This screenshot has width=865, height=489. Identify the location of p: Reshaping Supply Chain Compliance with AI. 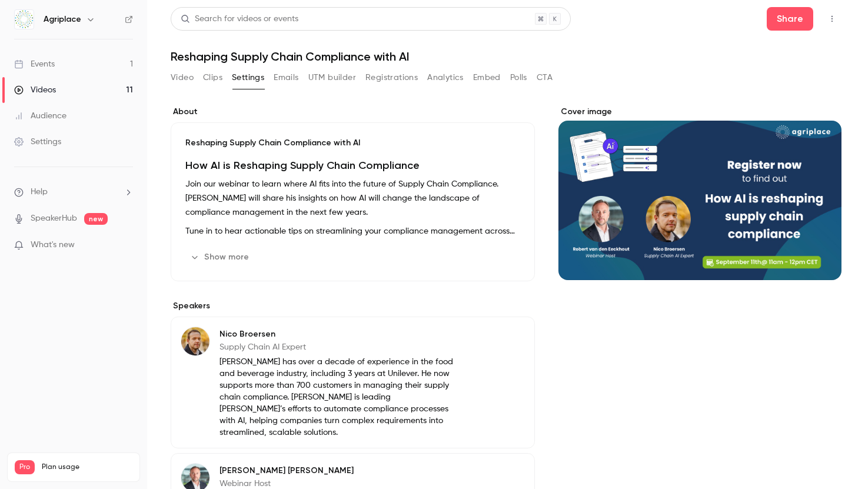
(353, 143).